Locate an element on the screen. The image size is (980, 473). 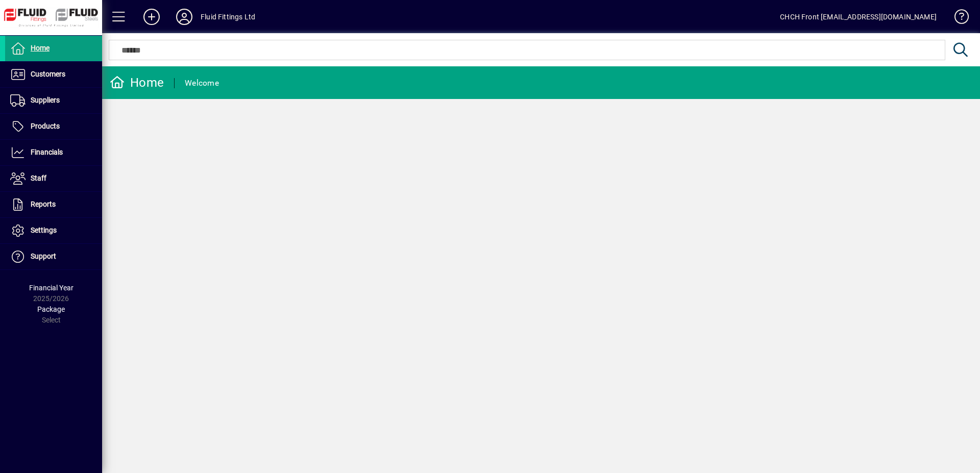
div: Home is located at coordinates (137, 82).